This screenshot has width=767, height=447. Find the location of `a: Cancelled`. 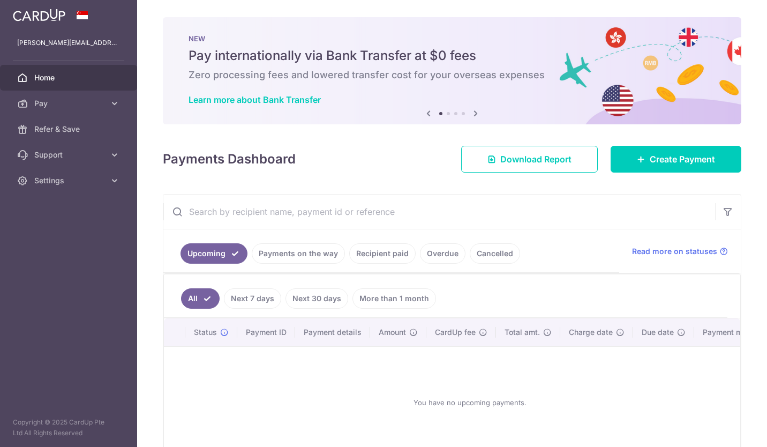

a: Cancelled is located at coordinates (495, 253).